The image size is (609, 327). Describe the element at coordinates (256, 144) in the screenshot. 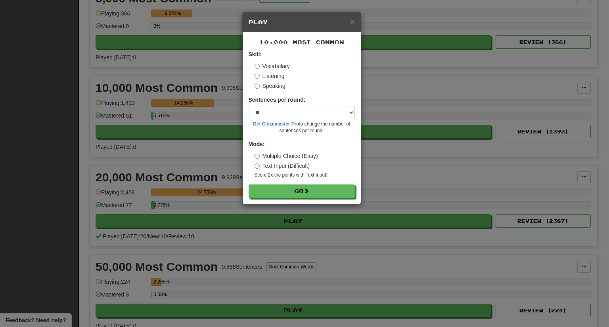

I see `strong: Mode:` at that location.